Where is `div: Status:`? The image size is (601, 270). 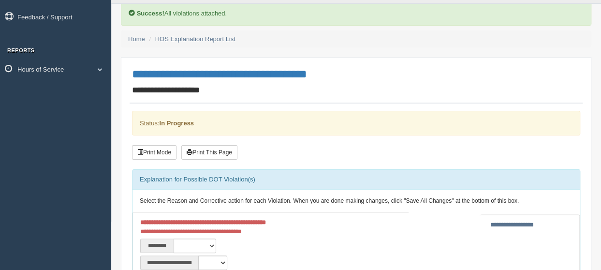 div: Status: is located at coordinates (356, 123).